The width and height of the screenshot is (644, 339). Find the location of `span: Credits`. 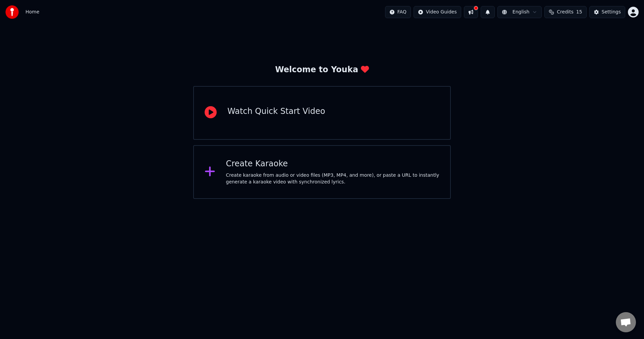

span: Credits is located at coordinates (565, 12).